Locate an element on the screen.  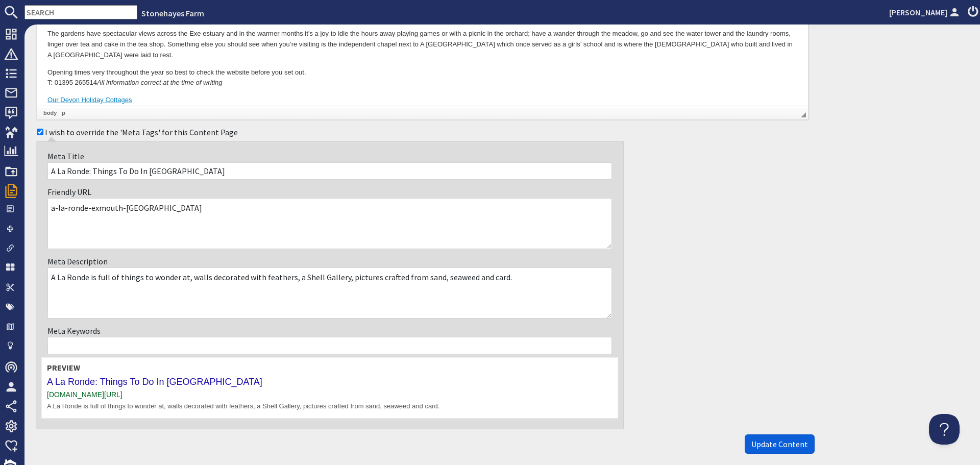
label: I wish to override the 'Meta Tags' for this Content Page is located at coordinates (142, 133).